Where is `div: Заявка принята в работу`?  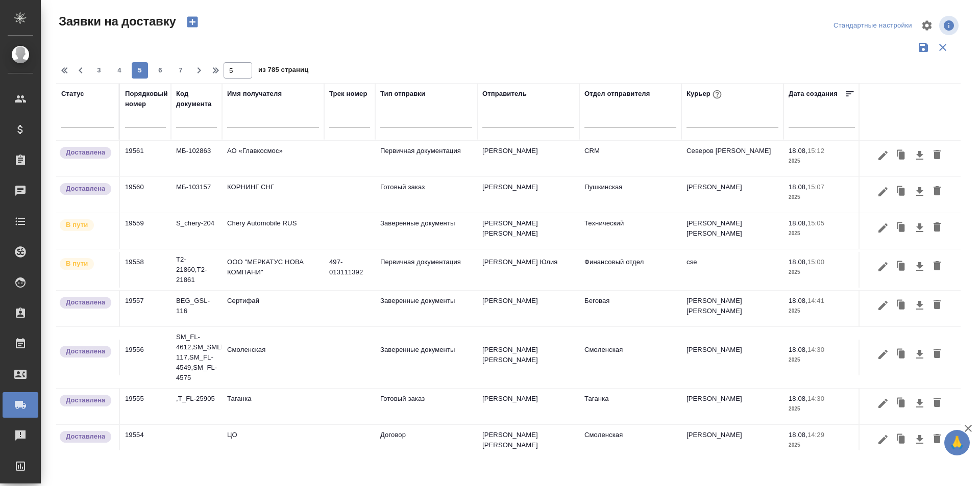
div: Заявка принята в работу is located at coordinates (86, 263).